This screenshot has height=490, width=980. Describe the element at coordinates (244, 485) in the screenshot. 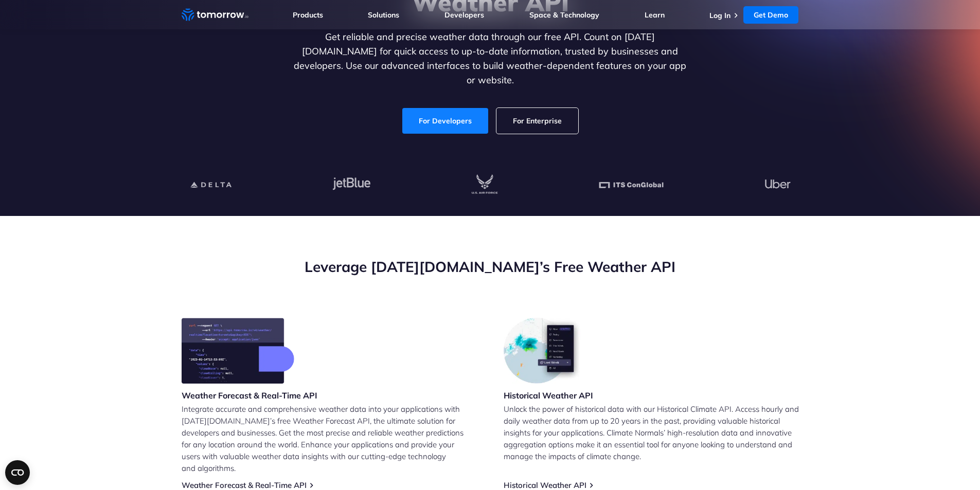

I see `a: Weather Forecast & Real-Time API` at that location.